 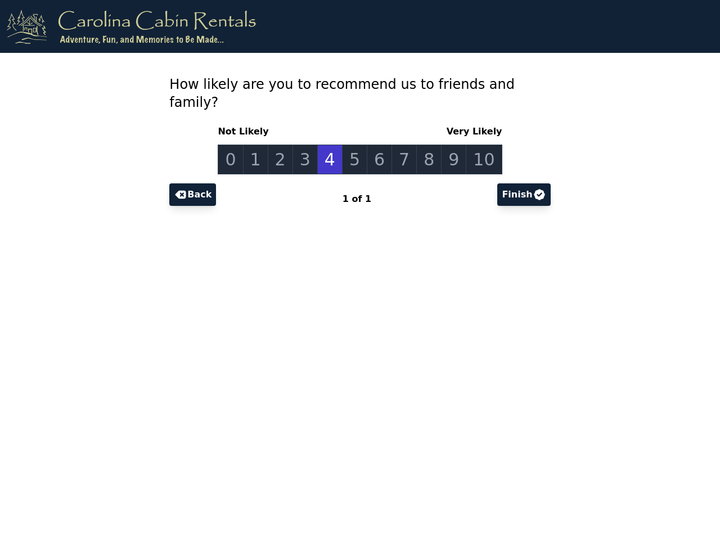 I want to click on span: 1 of 1, so click(x=357, y=199).